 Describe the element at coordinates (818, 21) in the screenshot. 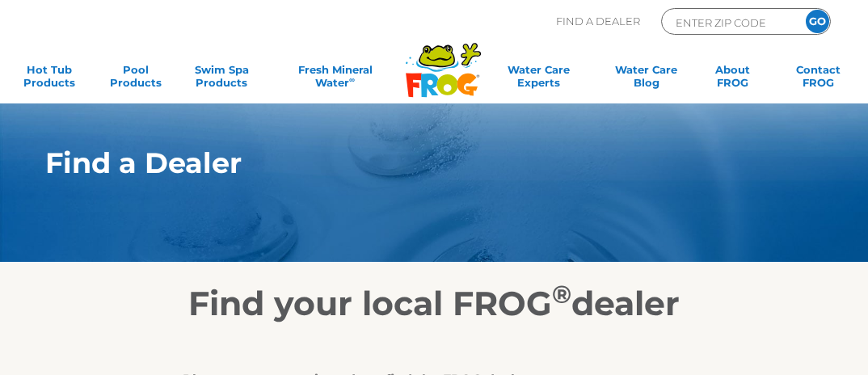

I see `input: GO` at that location.